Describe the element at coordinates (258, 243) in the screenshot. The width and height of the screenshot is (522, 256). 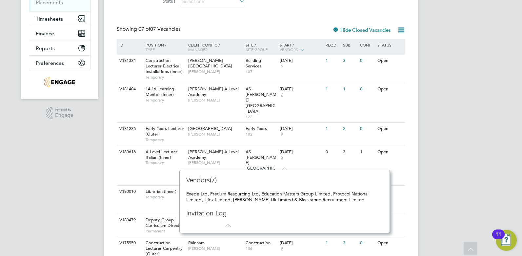
I see `span: Construction` at that location.